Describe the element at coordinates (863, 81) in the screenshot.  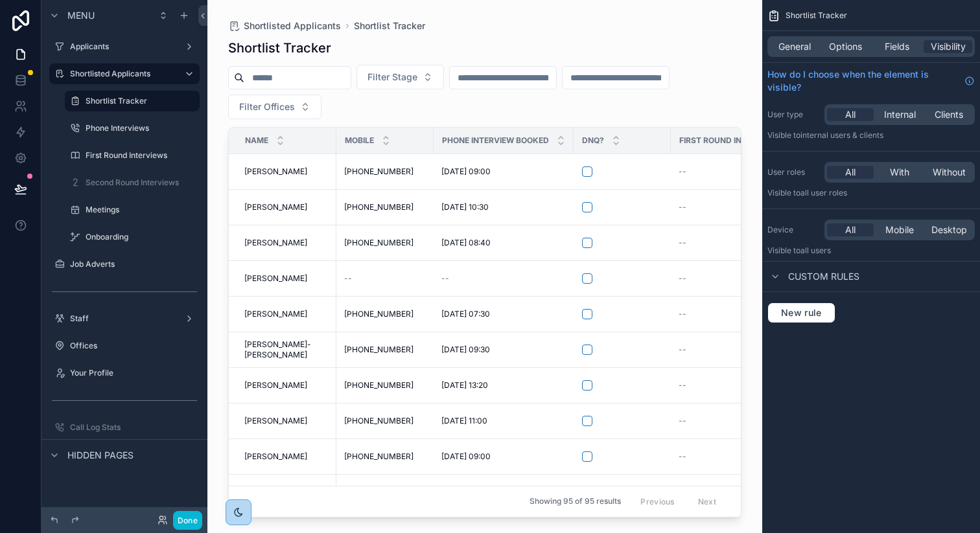
I see `span: How do I choose when the element is visible?` at that location.